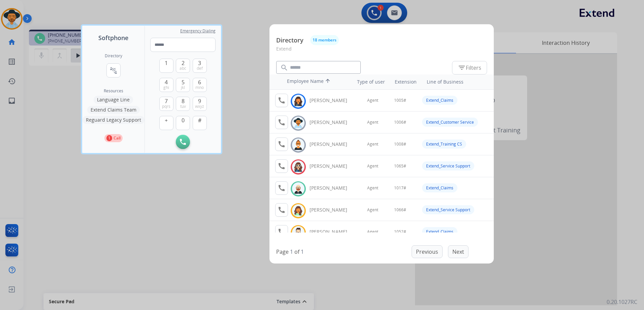 This screenshot has height=310, width=644. I want to click on span: 9, so click(200, 101).